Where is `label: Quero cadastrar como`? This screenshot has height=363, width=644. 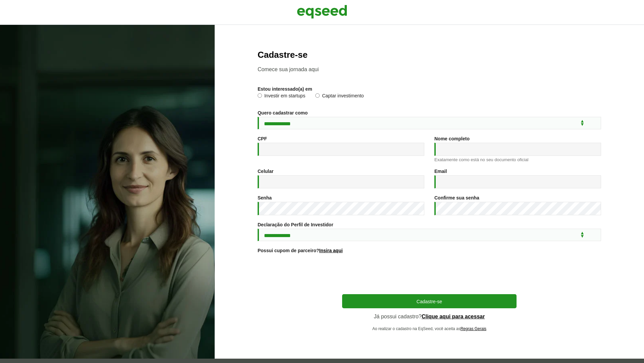
label: Quero cadastrar como is located at coordinates (282, 113).